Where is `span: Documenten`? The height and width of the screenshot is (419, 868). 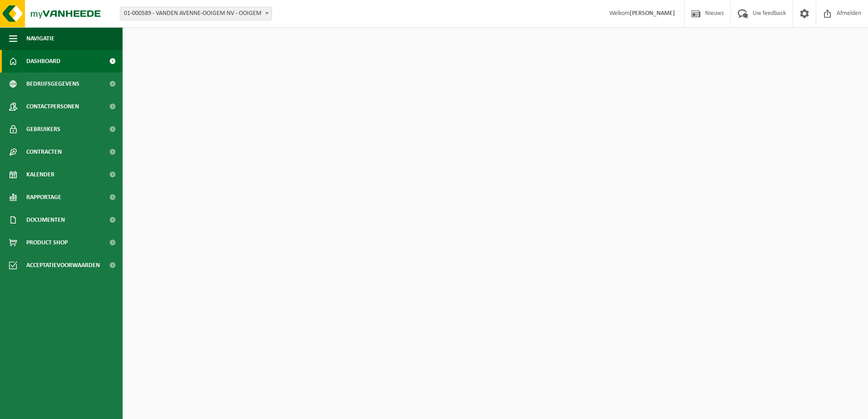 span: Documenten is located at coordinates (45, 220).